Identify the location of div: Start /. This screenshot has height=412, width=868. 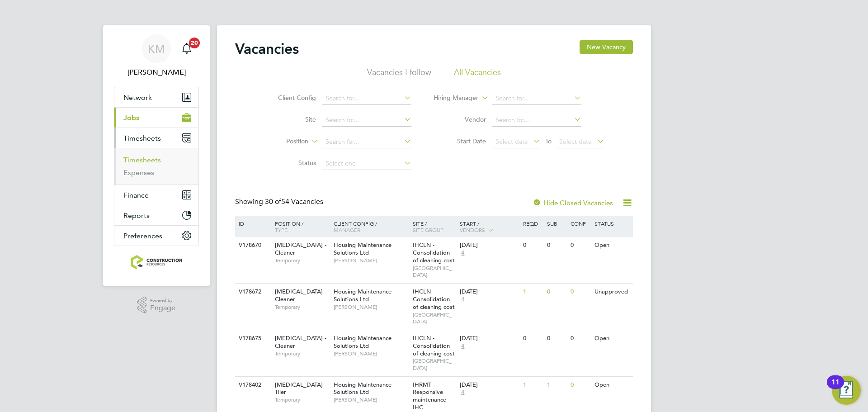
(489, 227).